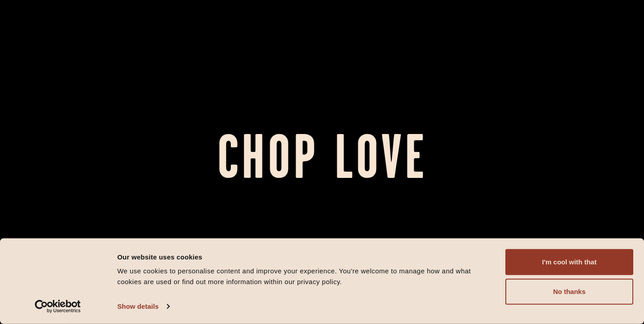 This screenshot has height=324, width=644. What do you see at coordinates (143, 306) in the screenshot?
I see `a: Show details` at bounding box center [143, 306].